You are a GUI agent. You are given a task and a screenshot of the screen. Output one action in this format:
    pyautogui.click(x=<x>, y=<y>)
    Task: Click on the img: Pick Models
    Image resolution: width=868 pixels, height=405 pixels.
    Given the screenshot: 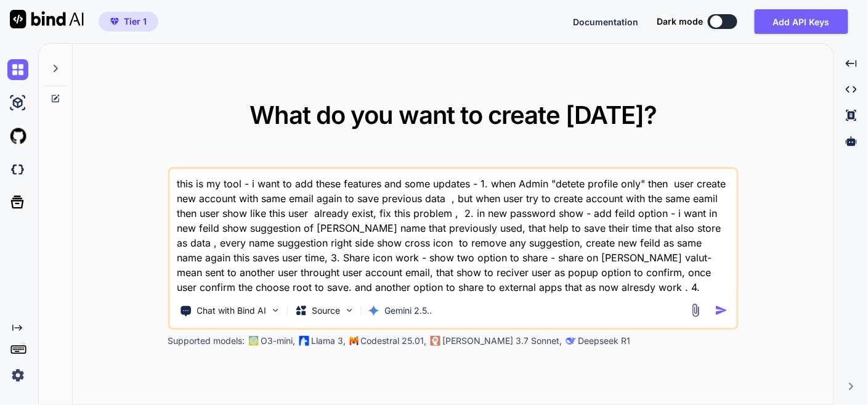 What is the action you would take?
    pyautogui.click(x=349, y=310)
    